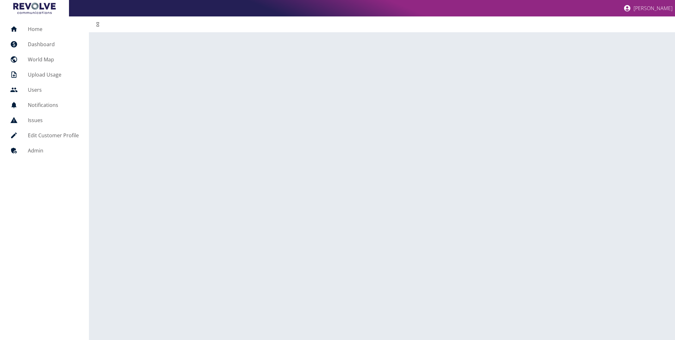 This screenshot has width=675, height=340. What do you see at coordinates (53, 60) in the screenshot?
I see `h5: World Map` at bounding box center [53, 60].